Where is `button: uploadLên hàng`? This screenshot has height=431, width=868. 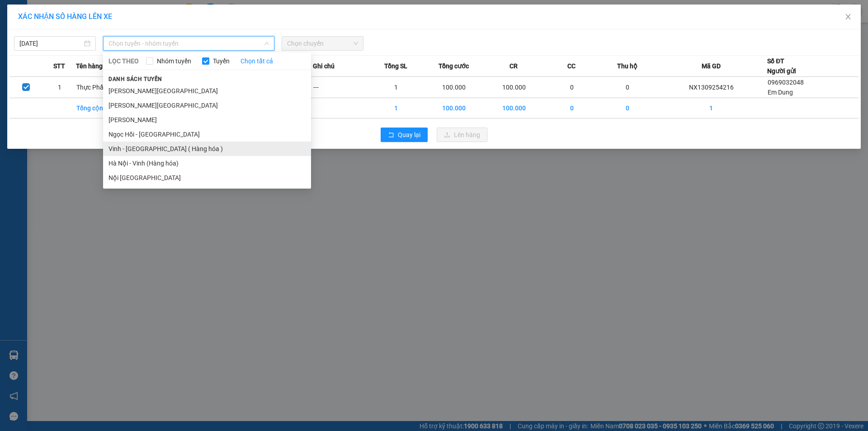 button: uploadLên hàng is located at coordinates (462, 135).